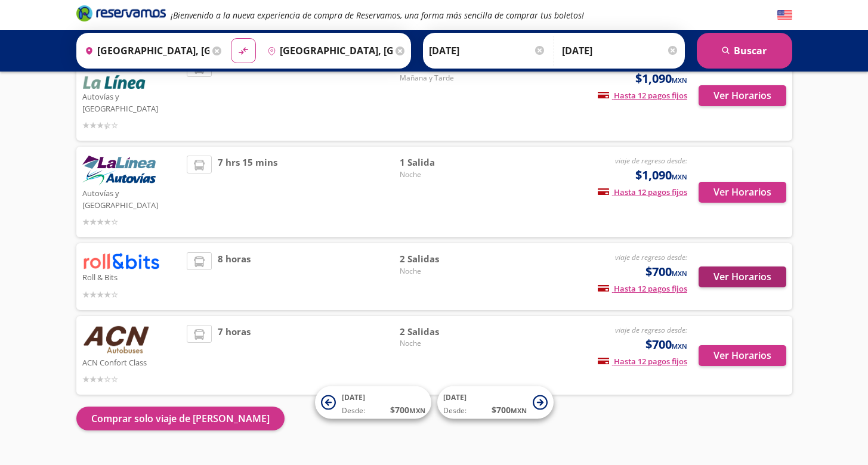  What do you see at coordinates (784, 15) in the screenshot?
I see `button: English` at bounding box center [784, 15].